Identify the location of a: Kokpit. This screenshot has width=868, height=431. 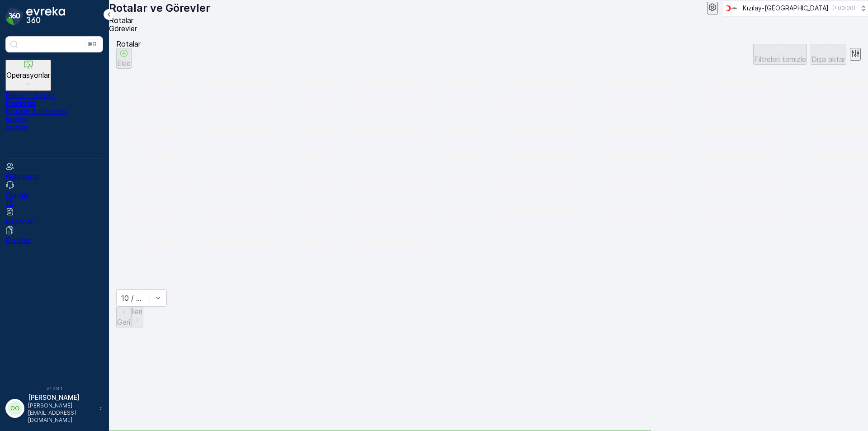
(54, 119).